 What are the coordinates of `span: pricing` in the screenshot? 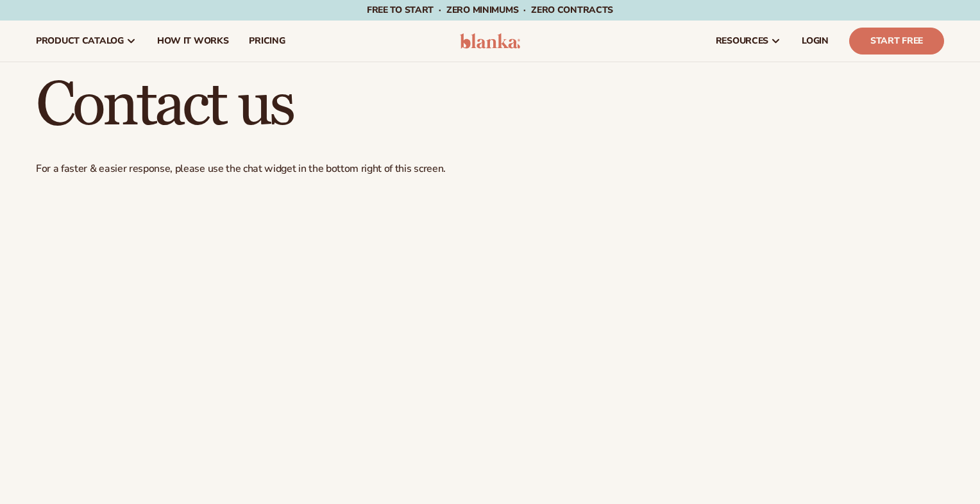 It's located at (267, 41).